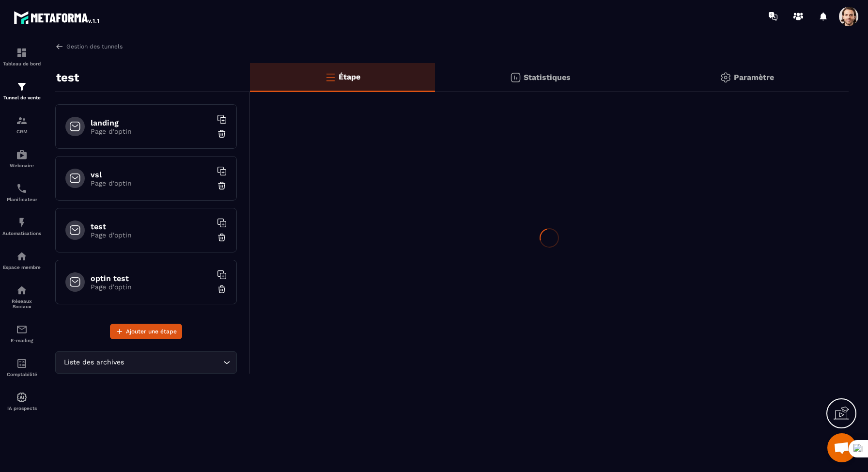 The width and height of the screenshot is (868, 472). What do you see at coordinates (174, 363) in the screenshot?
I see `input: Search for option` at bounding box center [174, 363].